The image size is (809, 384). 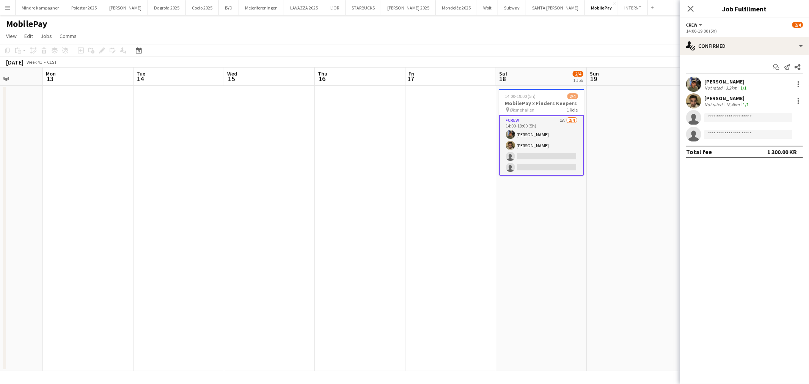 I want to click on span: 20, so click(x=684, y=78).